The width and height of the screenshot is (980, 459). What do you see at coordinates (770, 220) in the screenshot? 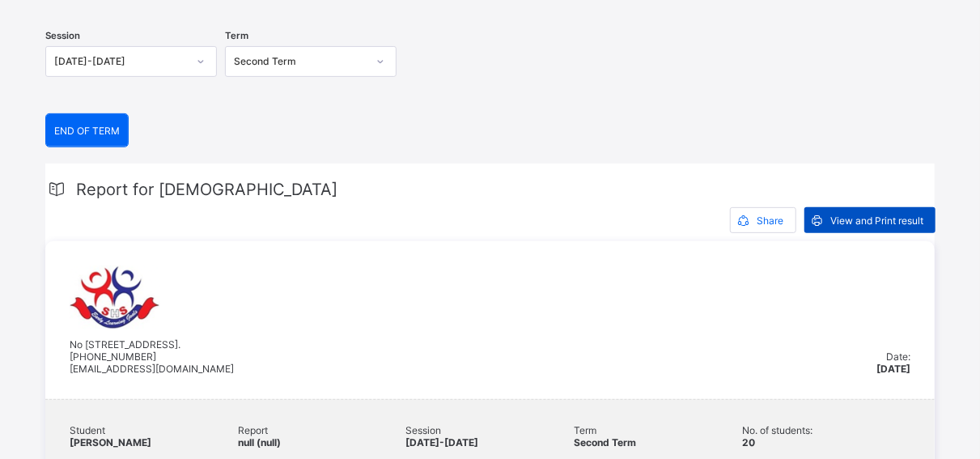
I see `span: Share` at bounding box center [770, 220].